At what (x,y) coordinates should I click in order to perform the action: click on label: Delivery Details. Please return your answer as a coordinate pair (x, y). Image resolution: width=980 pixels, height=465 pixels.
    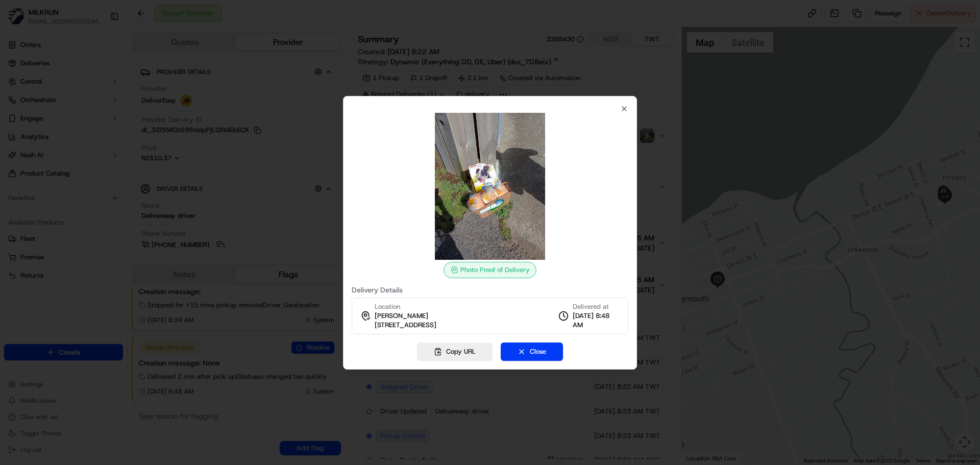
    Looking at the image, I should click on (490, 290).